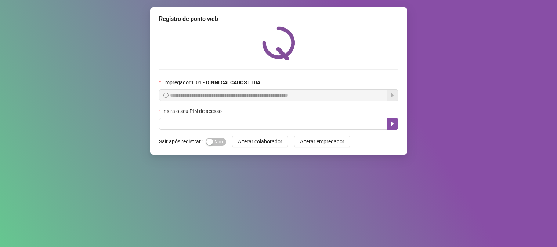 Image resolution: width=557 pixels, height=247 pixels. What do you see at coordinates (279, 19) in the screenshot?
I see `div: Registro de ponto web` at bounding box center [279, 19].